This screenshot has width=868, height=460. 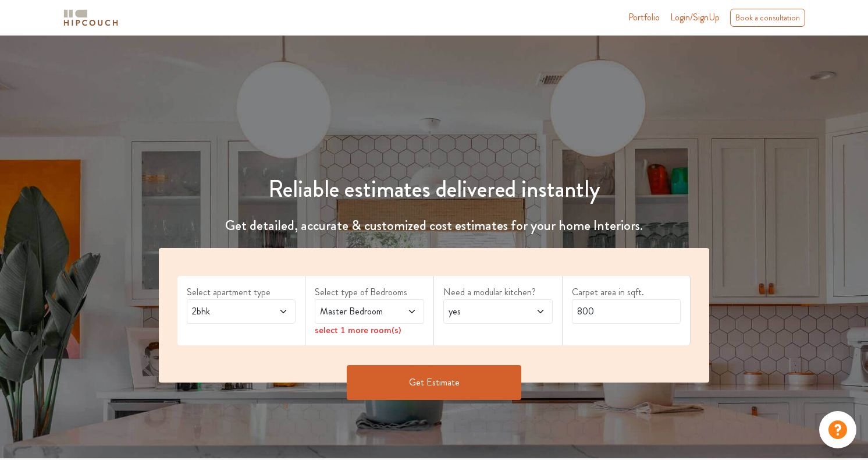 What do you see at coordinates (767, 17) in the screenshot?
I see `div: Book a consultation` at bounding box center [767, 17].